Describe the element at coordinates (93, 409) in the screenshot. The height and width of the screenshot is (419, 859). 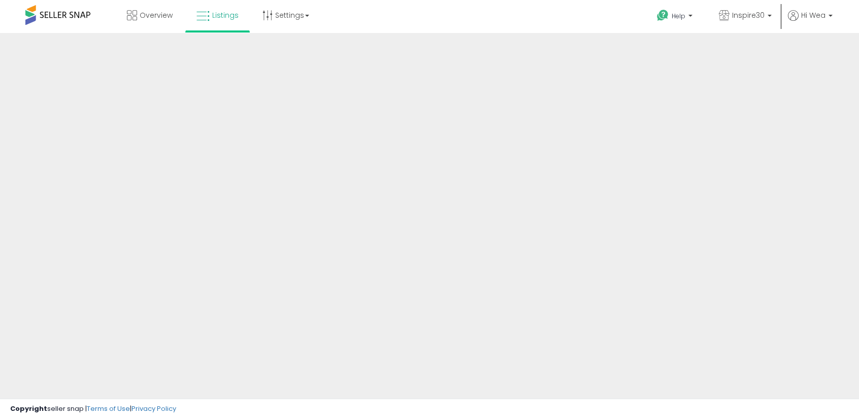
I see `div: seller snap | |` at that location.